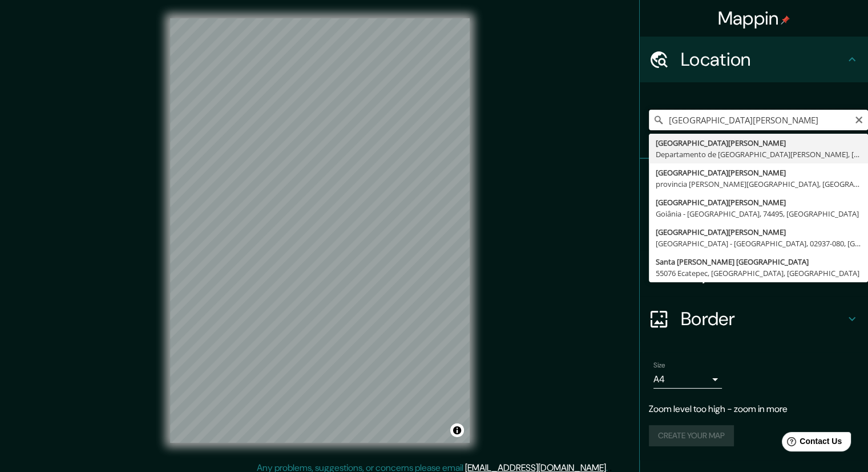 This screenshot has width=868, height=472. What do you see at coordinates (754, 319) in the screenshot?
I see `div: Border` at bounding box center [754, 319].